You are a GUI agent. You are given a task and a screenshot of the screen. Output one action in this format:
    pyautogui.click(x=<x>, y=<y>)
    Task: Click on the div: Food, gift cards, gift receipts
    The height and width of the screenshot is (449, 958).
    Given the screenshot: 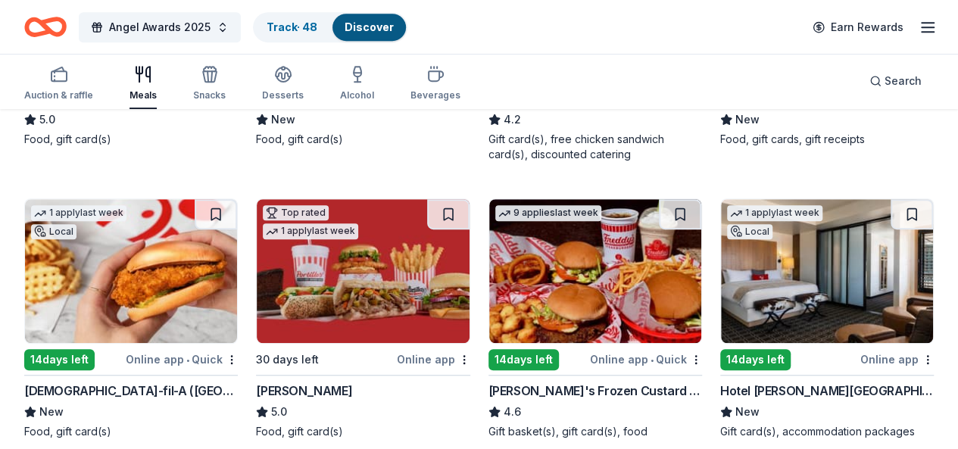 What is the action you would take?
    pyautogui.click(x=827, y=139)
    